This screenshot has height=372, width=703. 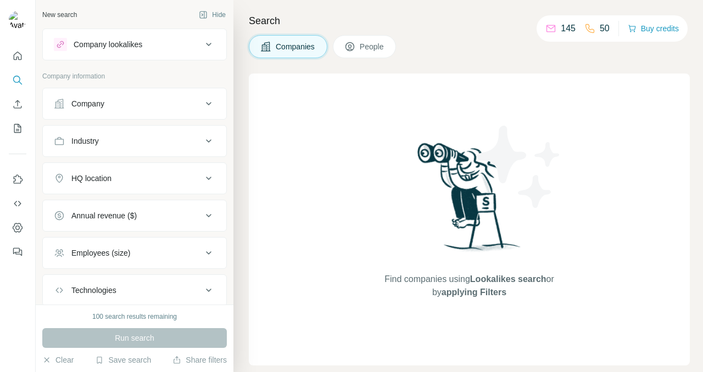 What do you see at coordinates (18, 180) in the screenshot?
I see `button: Use Surfe on LinkedIn` at bounding box center [18, 180].